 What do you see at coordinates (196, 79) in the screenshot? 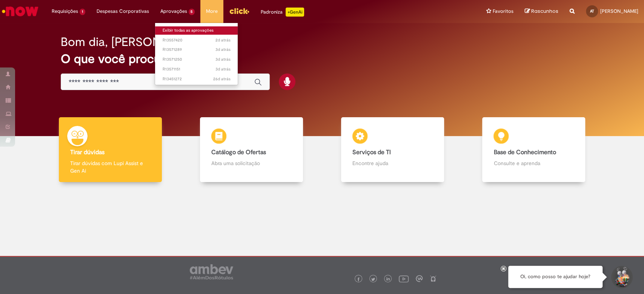
I see `span: R13451272` at bounding box center [196, 79].